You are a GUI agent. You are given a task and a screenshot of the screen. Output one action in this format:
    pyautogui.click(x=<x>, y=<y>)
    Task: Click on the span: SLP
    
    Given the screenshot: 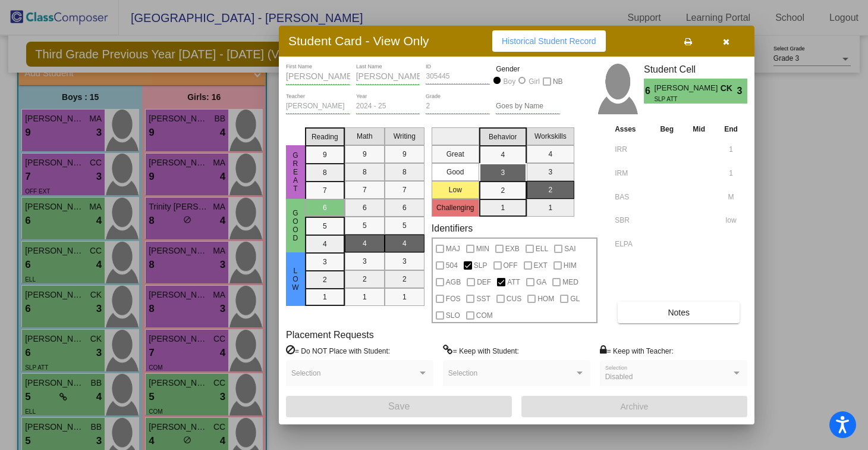 What is the action you would take?
    pyautogui.click(x=481, y=266)
    